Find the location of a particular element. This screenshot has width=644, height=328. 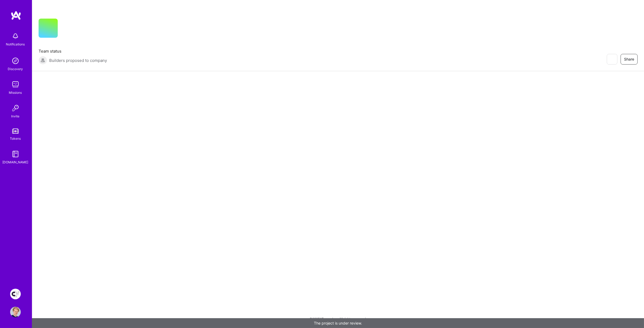

img: logo is located at coordinates (16, 15).